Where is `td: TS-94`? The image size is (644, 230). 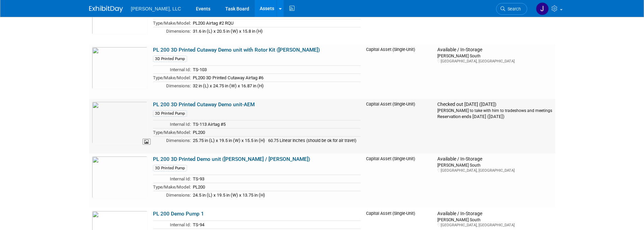 td: TS-94 is located at coordinates (276, 225).